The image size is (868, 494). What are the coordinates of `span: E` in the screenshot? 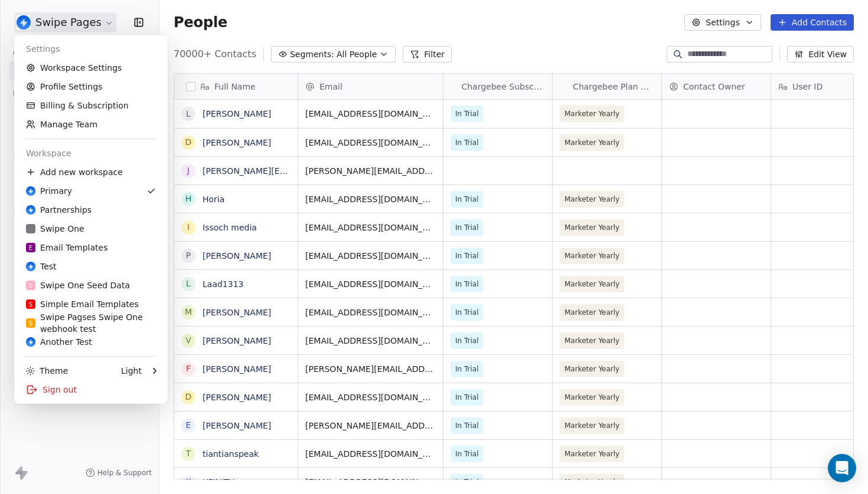 It's located at (31, 248).